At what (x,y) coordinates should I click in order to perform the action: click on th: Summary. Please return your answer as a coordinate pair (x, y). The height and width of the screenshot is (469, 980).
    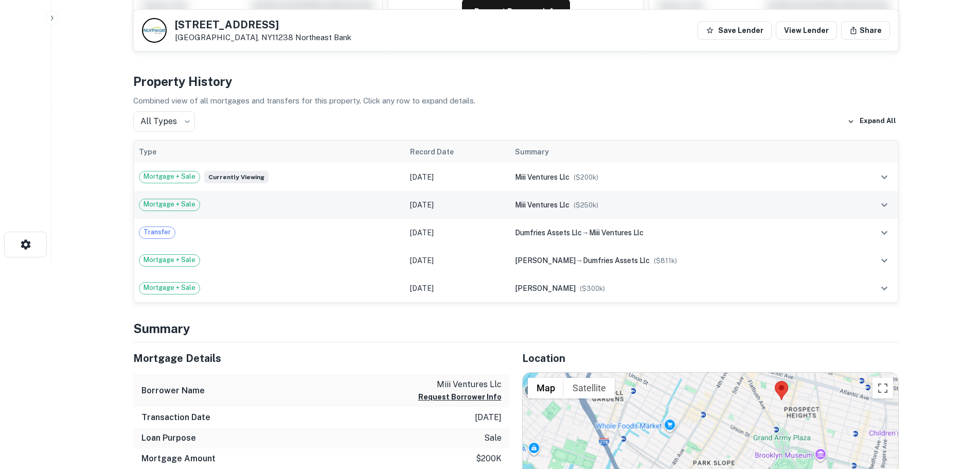
    Looking at the image, I should click on (677, 152).